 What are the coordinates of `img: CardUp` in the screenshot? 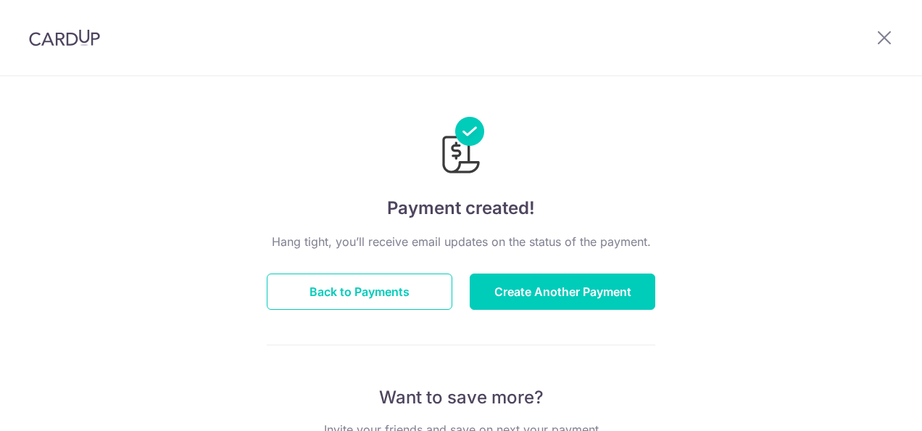 It's located at (65, 38).